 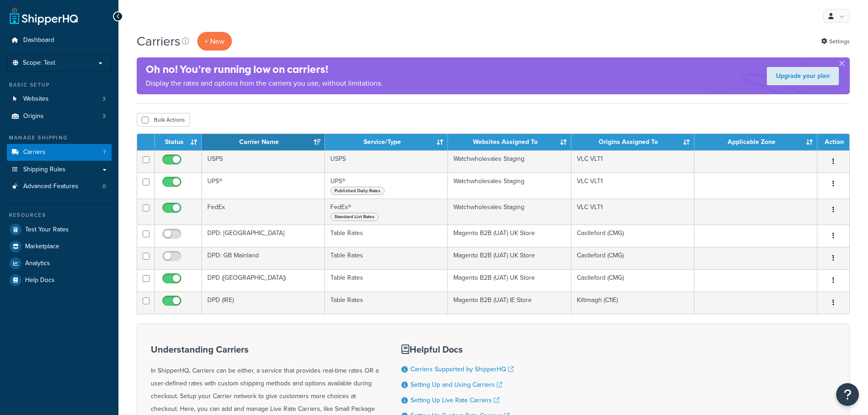 I want to click on span: Analytics, so click(x=37, y=264).